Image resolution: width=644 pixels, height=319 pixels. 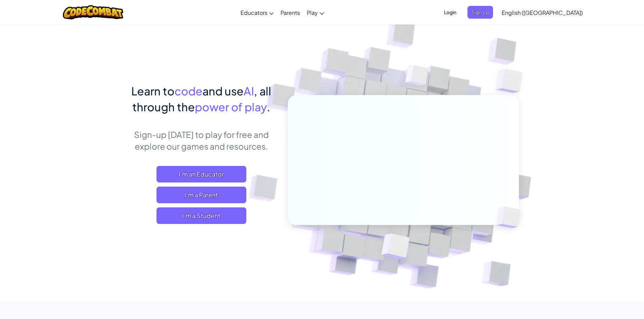 What do you see at coordinates (201, 195) in the screenshot?
I see `a: I'm a Parent` at bounding box center [201, 195].